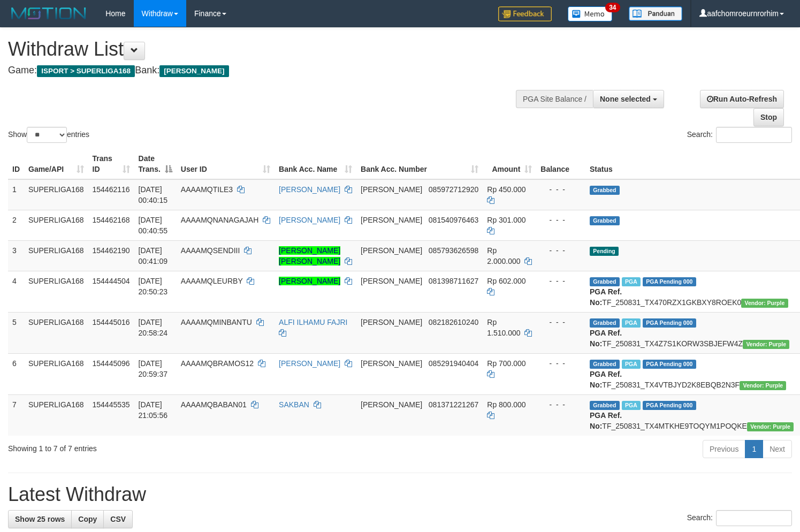 This screenshot has height=532, width=800. What do you see at coordinates (768, 117) in the screenshot?
I see `a: Stop` at bounding box center [768, 117].